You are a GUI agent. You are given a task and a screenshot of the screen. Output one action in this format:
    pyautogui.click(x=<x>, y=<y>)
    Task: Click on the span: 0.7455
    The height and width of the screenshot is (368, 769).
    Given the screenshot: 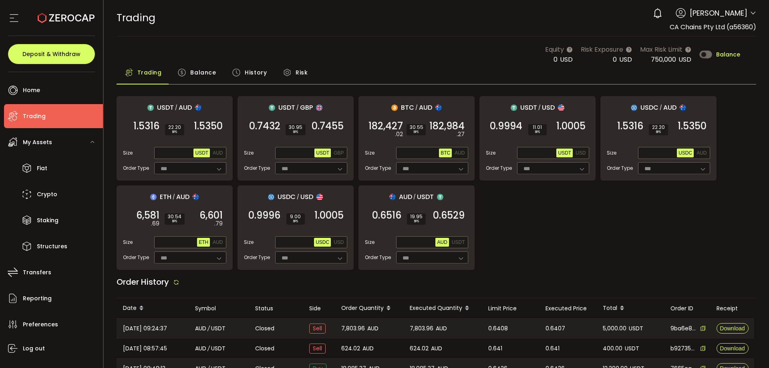 What is the action you would take?
    pyautogui.click(x=328, y=126)
    